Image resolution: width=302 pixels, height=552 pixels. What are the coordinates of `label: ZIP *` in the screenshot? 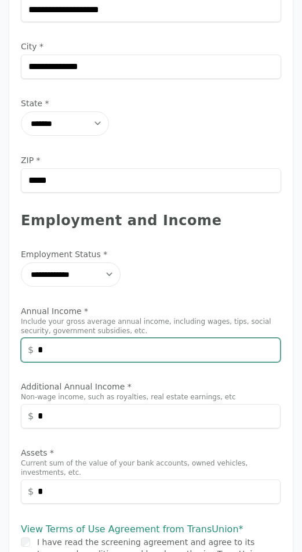 It's located at (151, 160).